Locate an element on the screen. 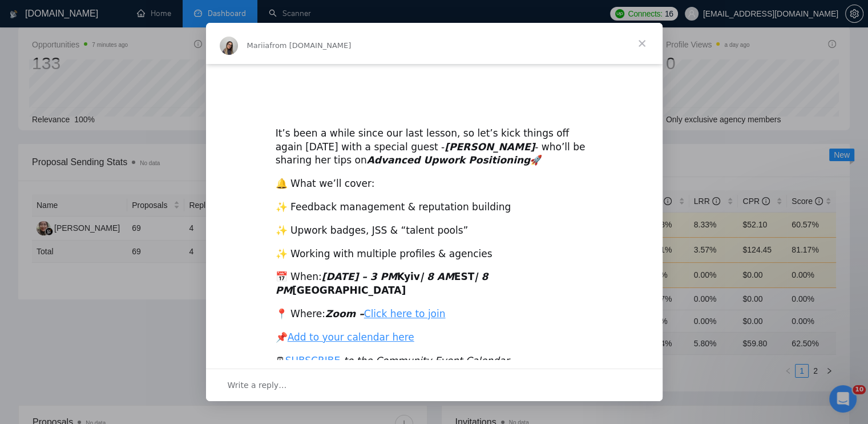  i: to the Community Event Calendar is located at coordinates (426, 360).